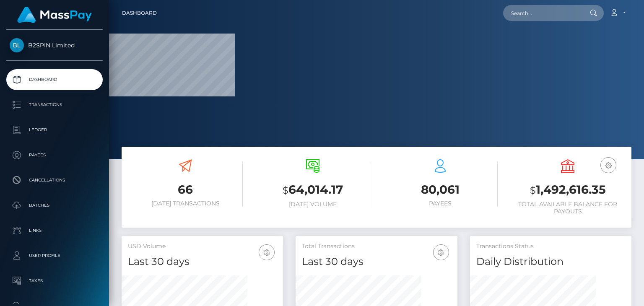  Describe the element at coordinates (440, 203) in the screenshot. I see `h6: Payees` at that location.